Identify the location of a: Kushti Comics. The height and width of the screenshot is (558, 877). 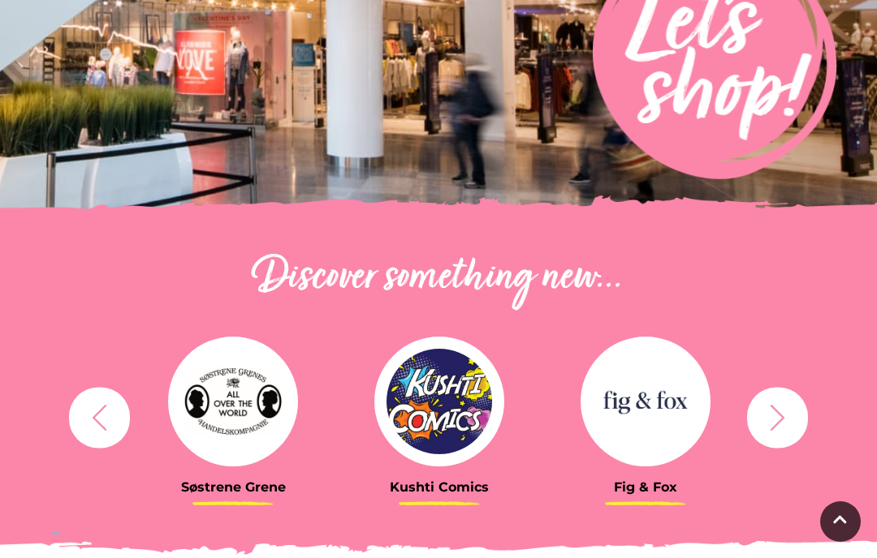
(439, 416).